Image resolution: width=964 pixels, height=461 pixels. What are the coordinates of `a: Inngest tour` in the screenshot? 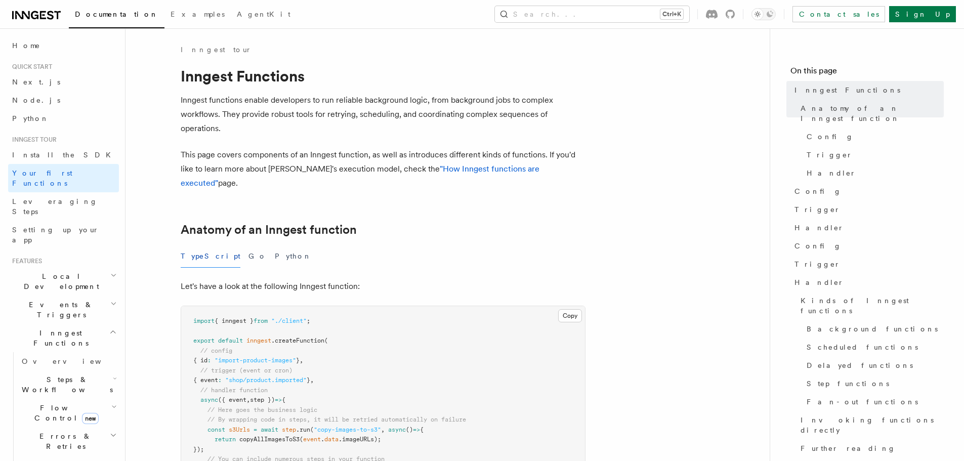 It's located at (216, 50).